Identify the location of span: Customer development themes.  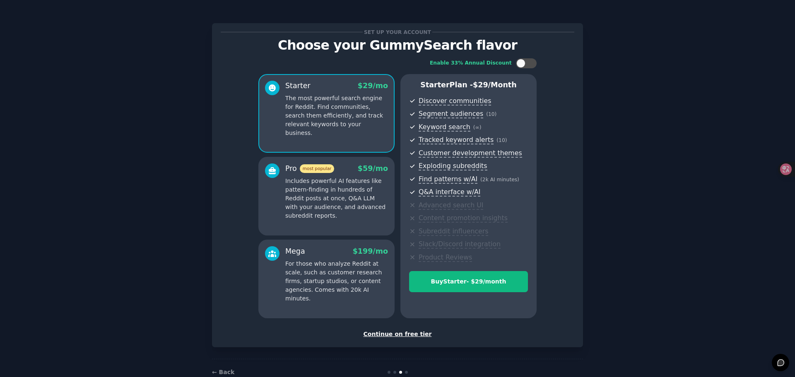
(471, 153).